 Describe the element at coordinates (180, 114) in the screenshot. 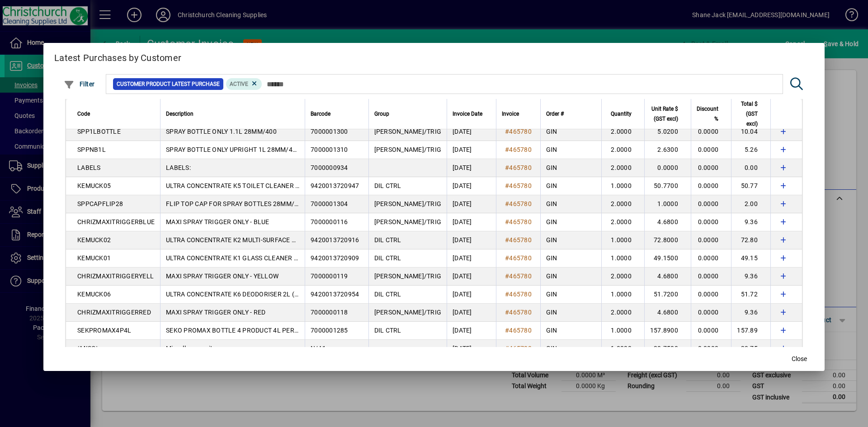

I see `span: Description` at that location.